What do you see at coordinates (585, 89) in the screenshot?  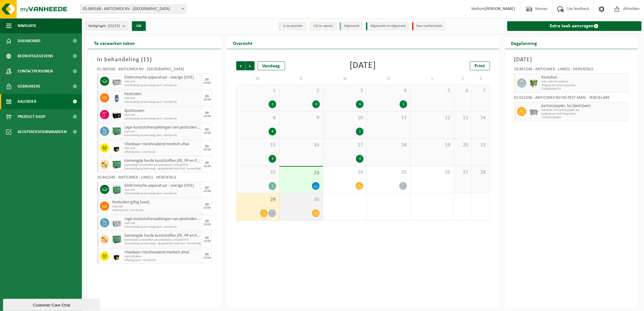 I see `span: T250002063779` at bounding box center [585, 89].